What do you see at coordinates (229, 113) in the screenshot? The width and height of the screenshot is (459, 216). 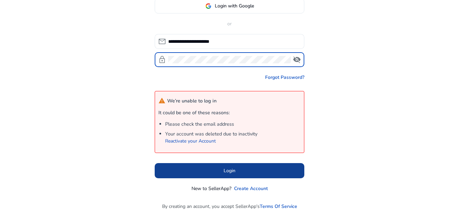 I see `p: It could be one of these reasons:` at bounding box center [229, 113].